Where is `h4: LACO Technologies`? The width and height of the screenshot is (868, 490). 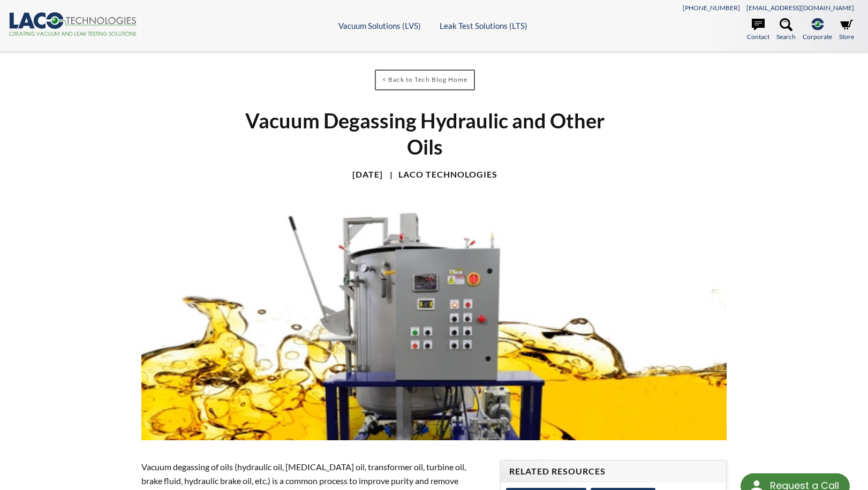 h4: LACO Technologies is located at coordinates (441, 175).